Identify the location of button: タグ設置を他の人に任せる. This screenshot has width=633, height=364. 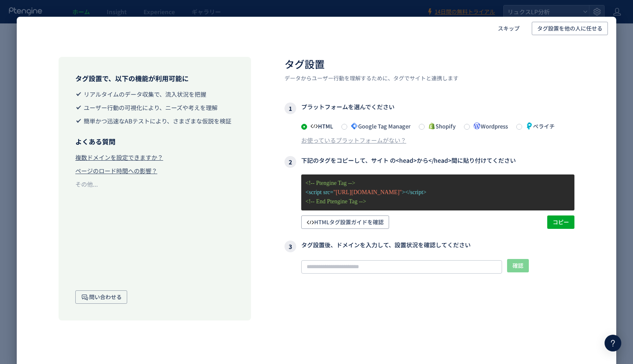
(570, 29).